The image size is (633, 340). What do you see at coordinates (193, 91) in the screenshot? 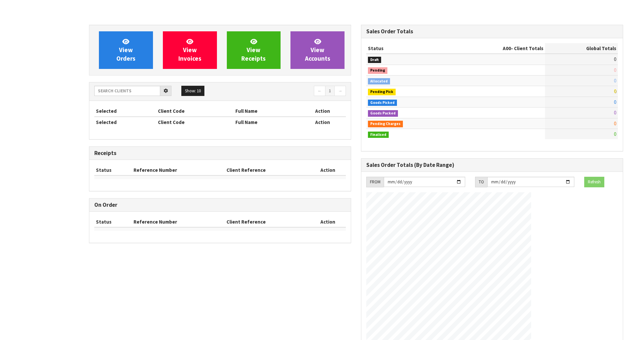
I see `button: Show: 10` at bounding box center [193, 91].